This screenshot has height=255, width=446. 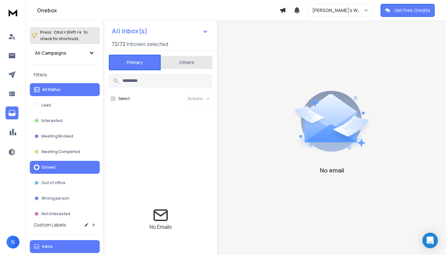 What do you see at coordinates (160, 31) in the screenshot?
I see `button: All Inbox(s)` at bounding box center [160, 31].